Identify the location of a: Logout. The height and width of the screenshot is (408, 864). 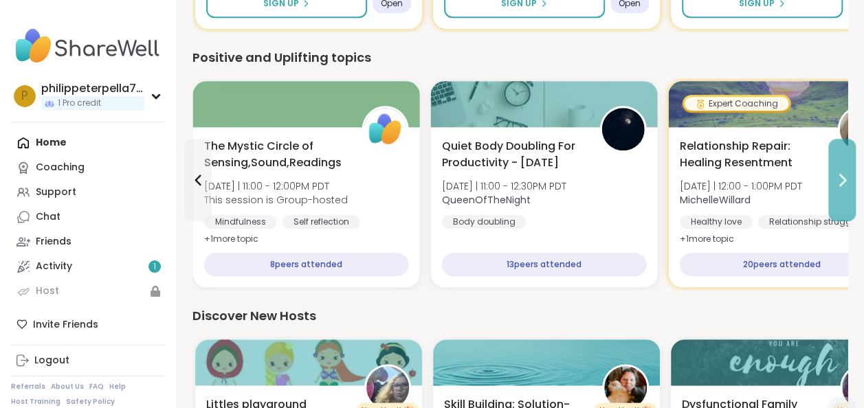
(87, 361).